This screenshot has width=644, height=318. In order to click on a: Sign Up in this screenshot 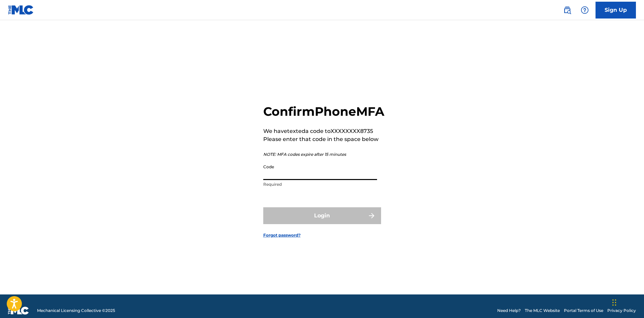, I will do `click(616, 10)`.